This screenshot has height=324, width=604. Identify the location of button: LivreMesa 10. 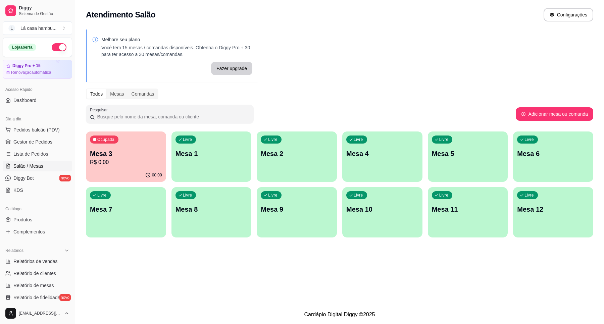
(382, 213).